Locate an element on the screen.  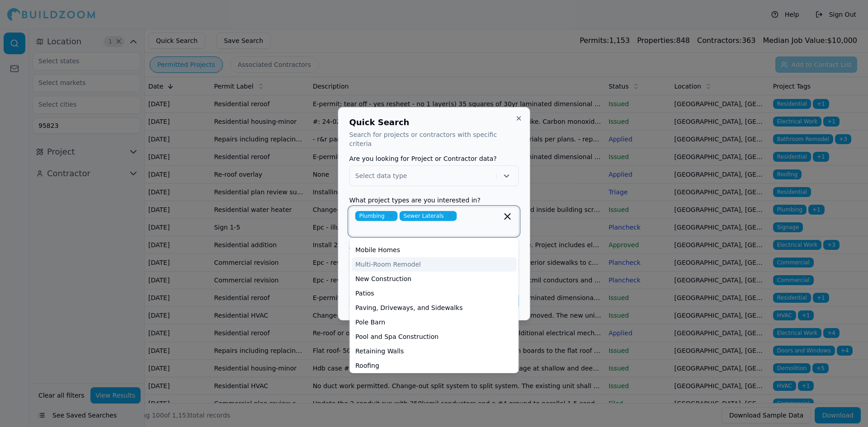
h2: Quick Search is located at coordinates (434, 122).